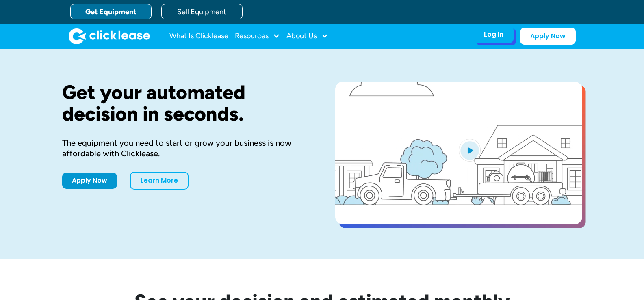 This screenshot has width=644, height=300. What do you see at coordinates (109, 36) in the screenshot?
I see `img: Clicklease logo` at bounding box center [109, 36].